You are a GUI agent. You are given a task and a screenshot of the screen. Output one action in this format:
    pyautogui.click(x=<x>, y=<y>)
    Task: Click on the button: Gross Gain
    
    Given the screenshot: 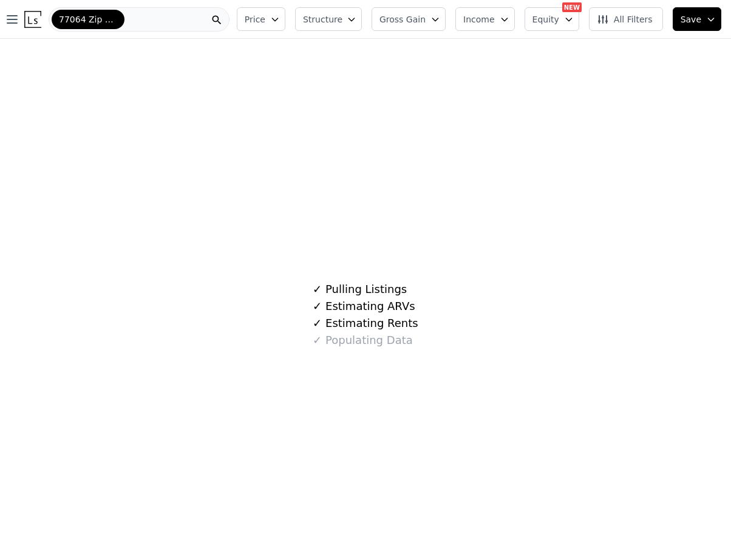 What is the action you would take?
    pyautogui.click(x=409, y=19)
    